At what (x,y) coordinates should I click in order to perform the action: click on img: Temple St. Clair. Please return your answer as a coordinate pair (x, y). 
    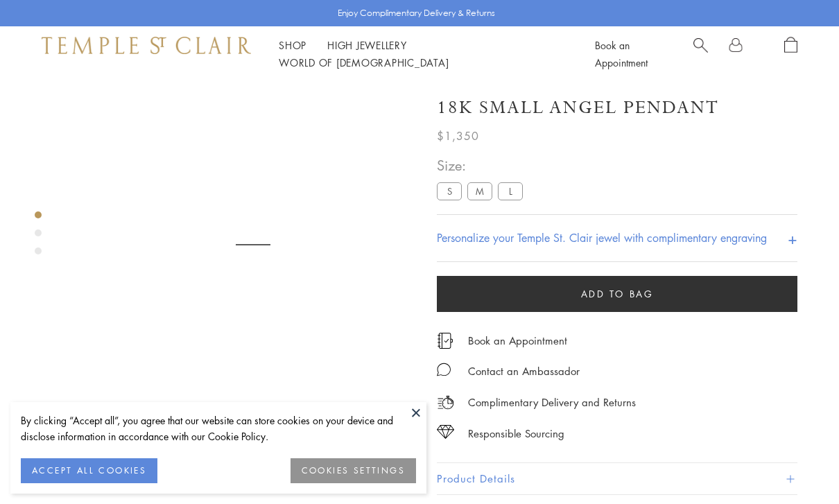
    Looking at the image, I should click on (146, 45).